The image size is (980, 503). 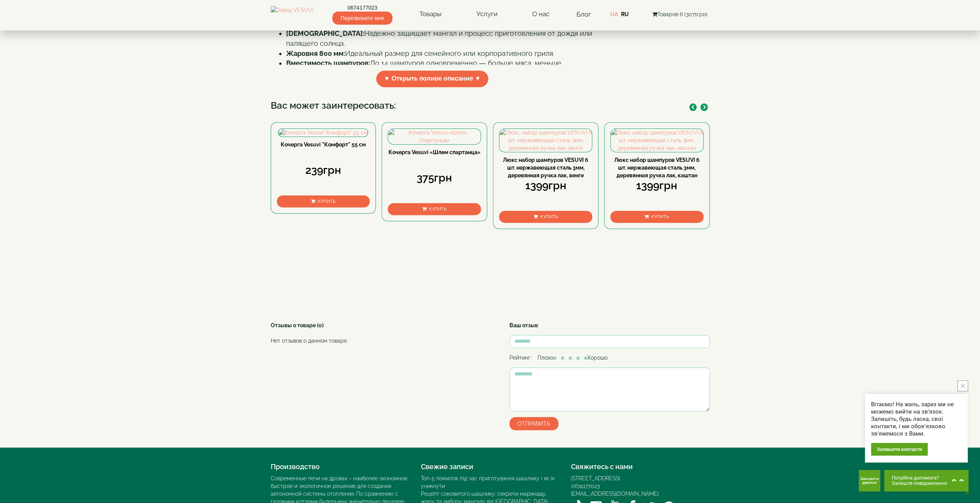 What do you see at coordinates (440, 67) in the screenshot?
I see `li: До 14 шампуров одновременно — больше мяса, меньше ожидания!` at bounding box center [440, 67].